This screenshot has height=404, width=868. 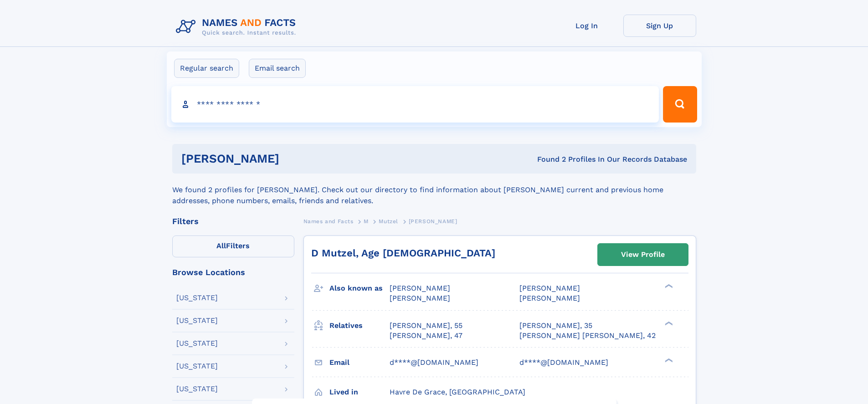 I want to click on div: Browse Locations, so click(x=233, y=273).